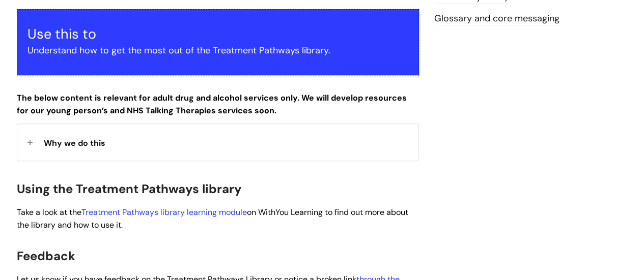 The image size is (644, 280). I want to click on strong: The below content is relevant for adult drug and alcohol services only. We will develop resources..., so click(212, 104).